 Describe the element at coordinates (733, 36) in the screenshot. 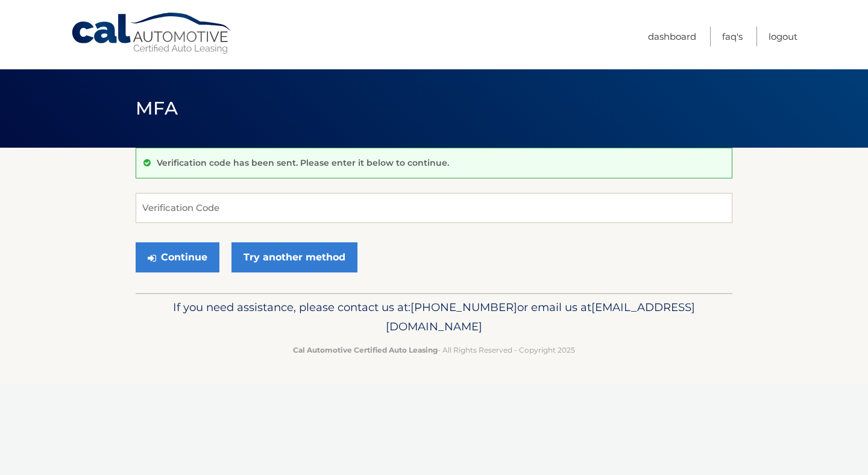

I see `a: FAQ's` at that location.